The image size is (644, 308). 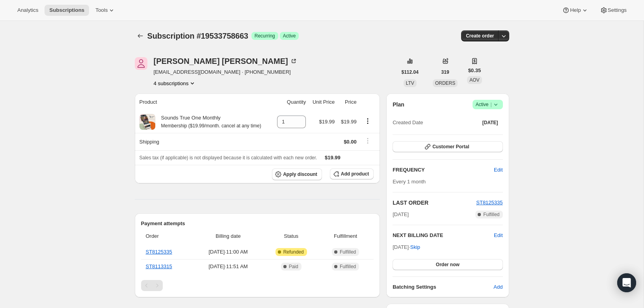 What do you see at coordinates (228, 158) in the screenshot?
I see `span: Sales tax (if applicable) is not displayed because it is calculated with each new order.` at bounding box center [228, 158].